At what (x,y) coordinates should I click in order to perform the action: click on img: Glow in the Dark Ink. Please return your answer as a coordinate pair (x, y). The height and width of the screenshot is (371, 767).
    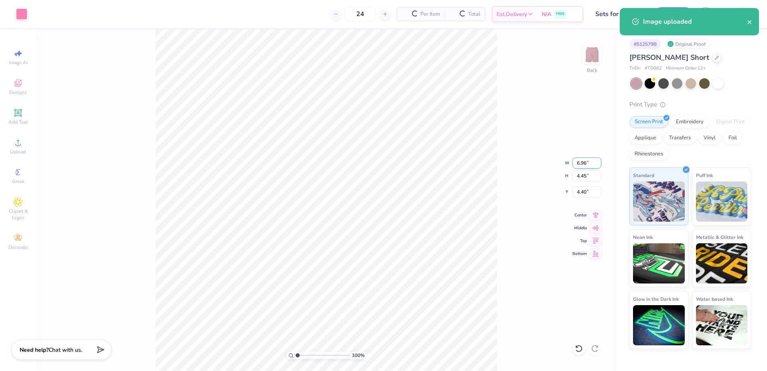
    Looking at the image, I should click on (659, 325).